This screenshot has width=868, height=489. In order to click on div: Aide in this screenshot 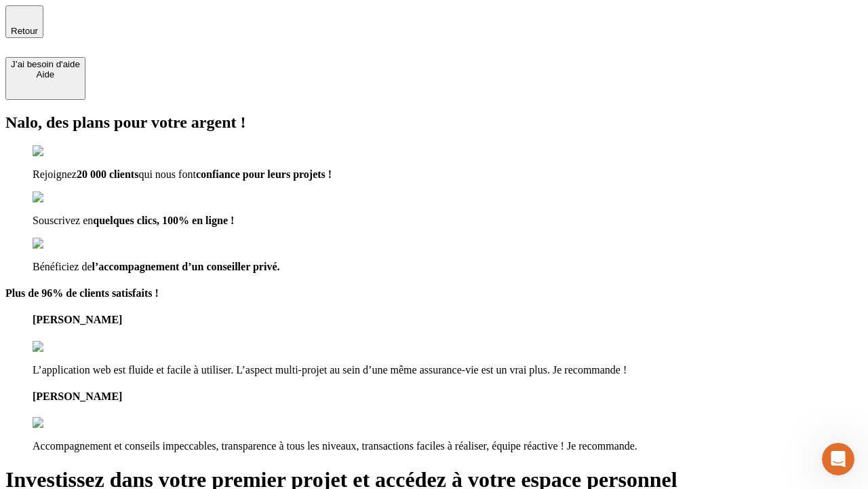, I will do `click(45, 74)`.